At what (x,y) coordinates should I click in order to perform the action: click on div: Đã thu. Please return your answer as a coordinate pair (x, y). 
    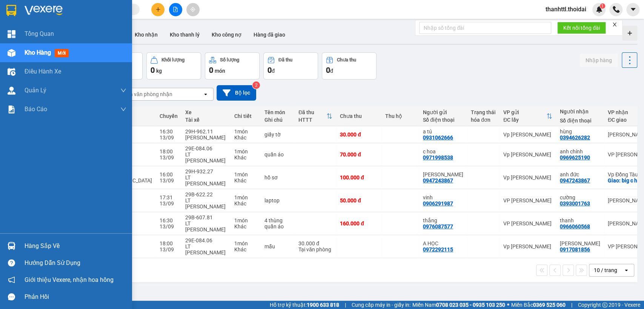
    Looking at the image, I should click on (312, 112).